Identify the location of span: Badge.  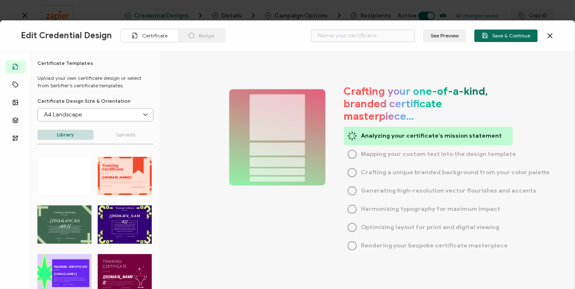
(206, 35).